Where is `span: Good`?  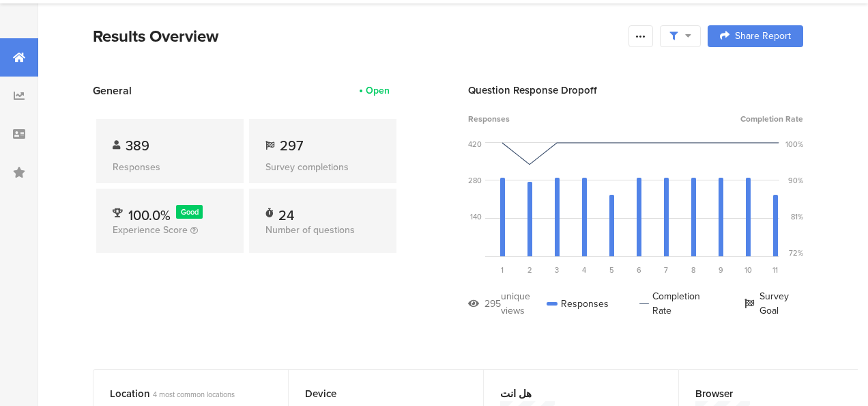 span: Good is located at coordinates (189, 211).